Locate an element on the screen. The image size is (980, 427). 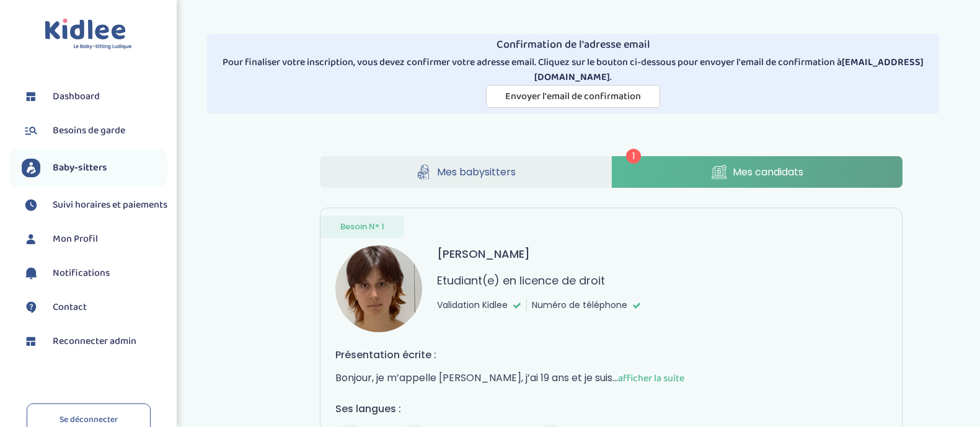
span: Besoins de garde is located at coordinates (88, 131).